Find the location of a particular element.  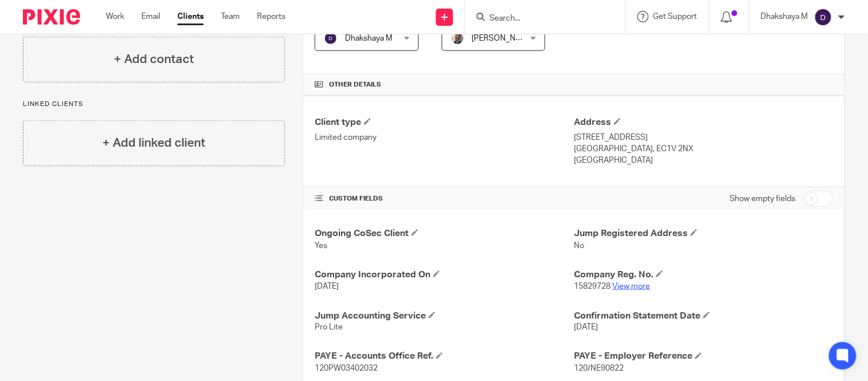

a: Clients is located at coordinates (191, 17).